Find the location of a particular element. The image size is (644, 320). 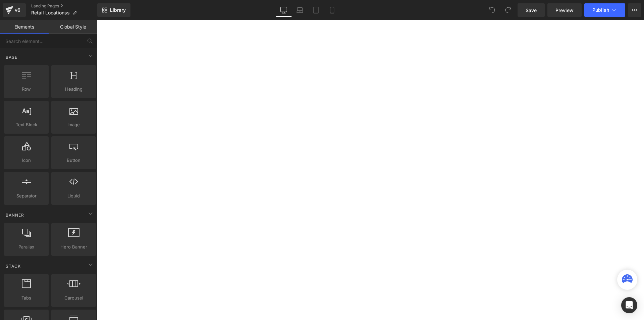

span: Button is located at coordinates (74, 160).